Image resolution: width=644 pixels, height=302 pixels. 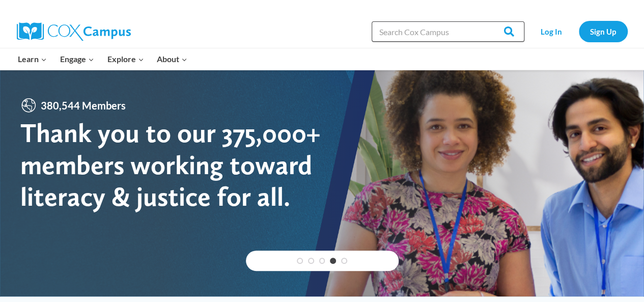 What do you see at coordinates (344, 261) in the screenshot?
I see `a: 5` at bounding box center [344, 261].